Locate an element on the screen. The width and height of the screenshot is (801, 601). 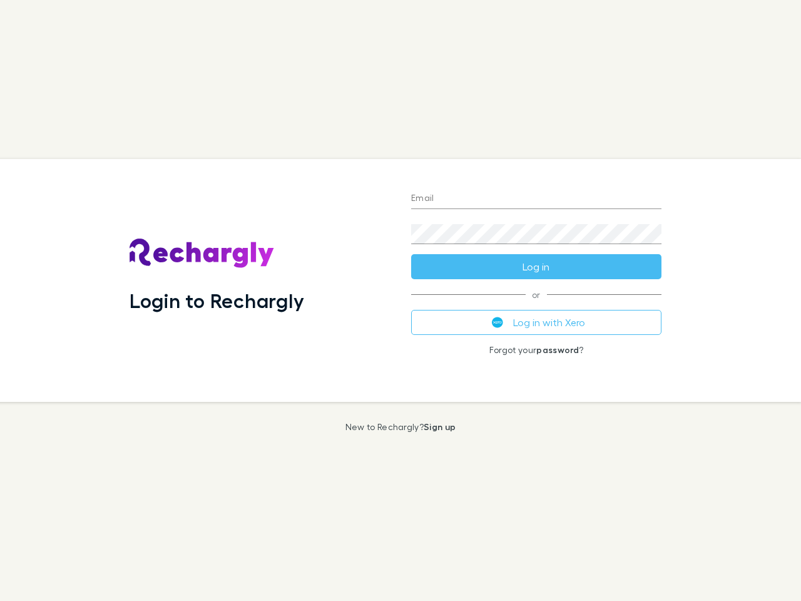
a: password is located at coordinates (558, 349).